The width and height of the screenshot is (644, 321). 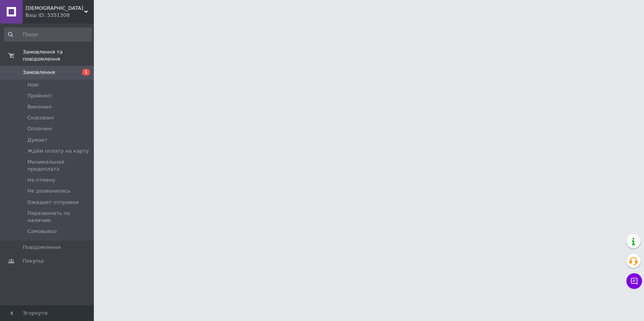 I want to click on span: Думает, so click(x=37, y=140).